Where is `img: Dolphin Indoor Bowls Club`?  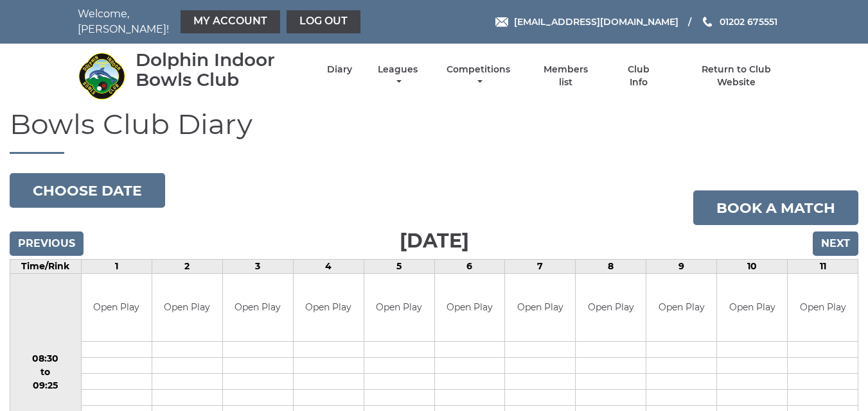
img: Dolphin Indoor Bowls Club is located at coordinates (101, 75).